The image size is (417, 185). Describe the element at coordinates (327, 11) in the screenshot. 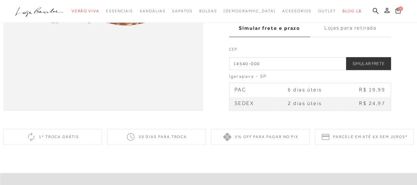

I see `span: Outlet` at that location.